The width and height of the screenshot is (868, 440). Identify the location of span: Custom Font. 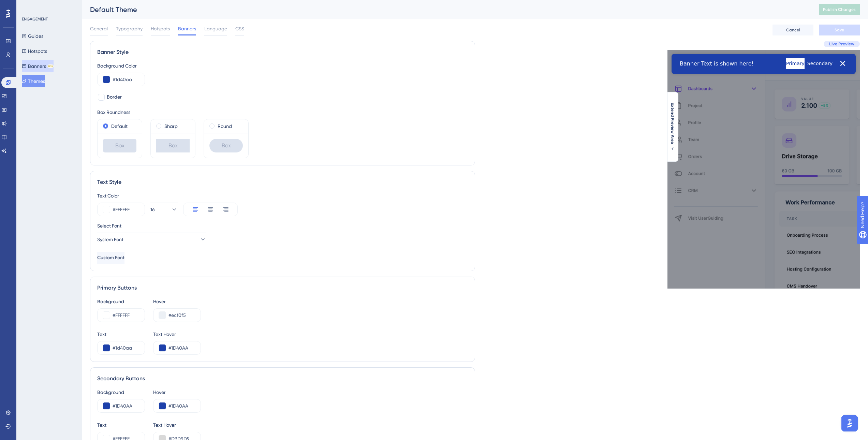
(111, 258).